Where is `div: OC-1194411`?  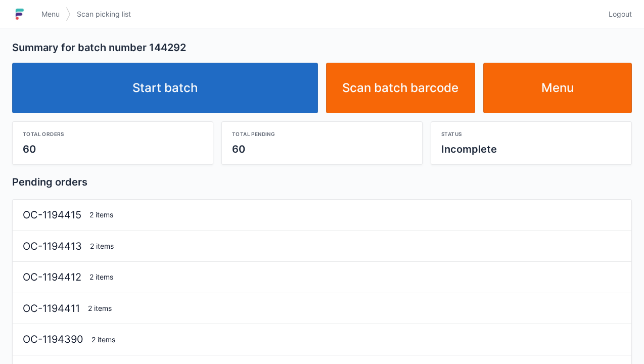
div: OC-1194411 is located at coordinates (51, 308).